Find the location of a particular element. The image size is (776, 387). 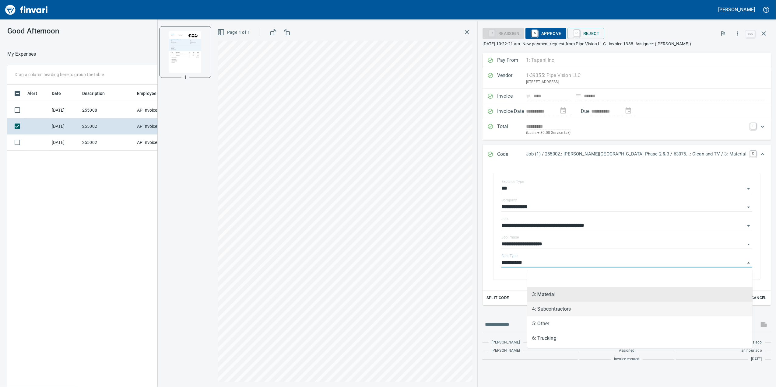

img: Finvari is located at coordinates (26, 10).